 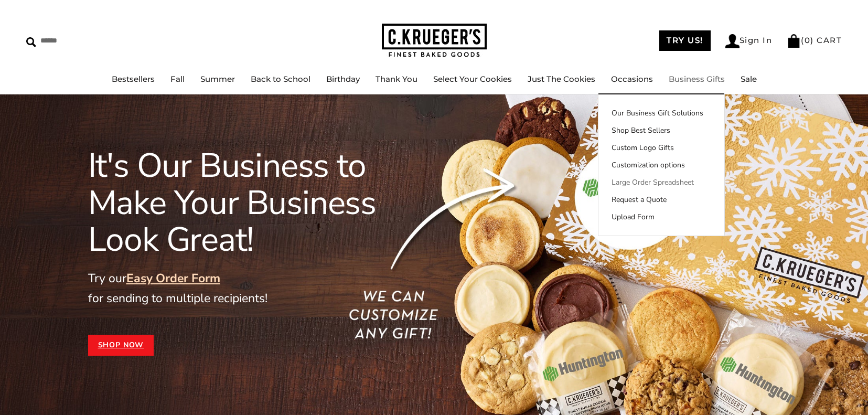 I want to click on a: Thank You, so click(x=396, y=79).